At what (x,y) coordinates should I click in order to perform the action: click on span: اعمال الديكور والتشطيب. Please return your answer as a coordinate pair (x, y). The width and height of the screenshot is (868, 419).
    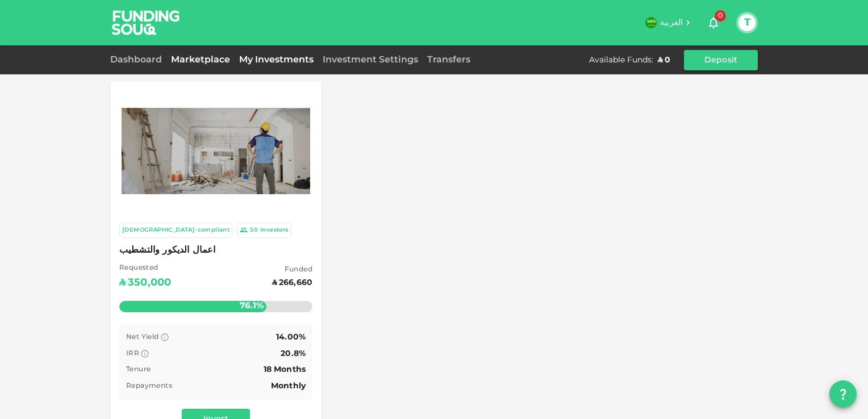
    Looking at the image, I should click on (216, 251).